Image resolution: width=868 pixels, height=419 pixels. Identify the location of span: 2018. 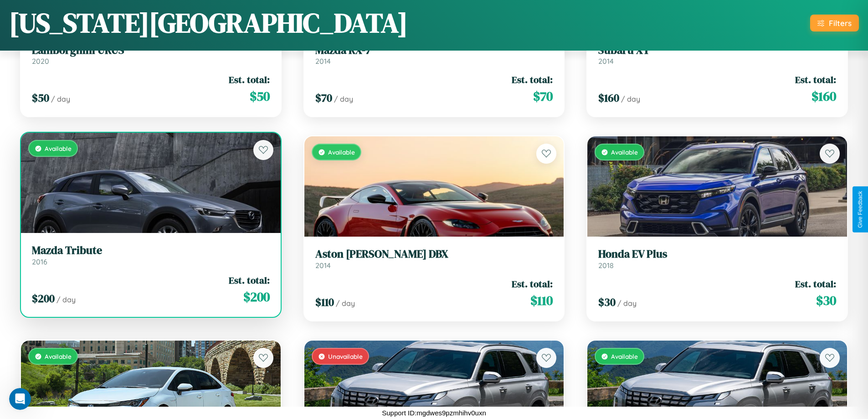
(606, 266).